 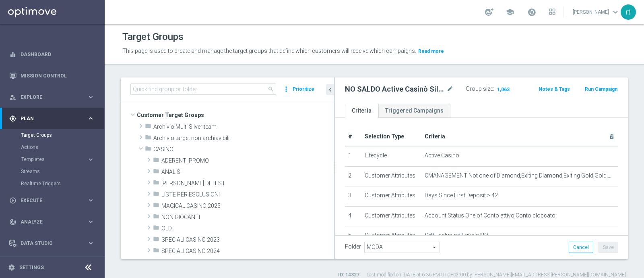 What do you see at coordinates (435, 136) in the screenshot?
I see `span: Criteria` at bounding box center [435, 136].